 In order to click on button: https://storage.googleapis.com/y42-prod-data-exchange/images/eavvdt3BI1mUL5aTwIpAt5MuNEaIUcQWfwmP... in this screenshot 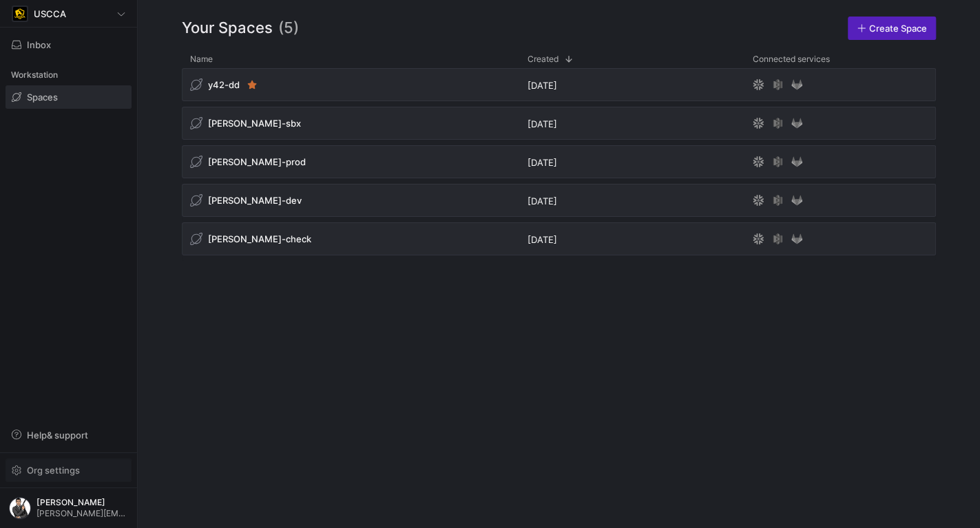, I will do `click(68, 508)`.